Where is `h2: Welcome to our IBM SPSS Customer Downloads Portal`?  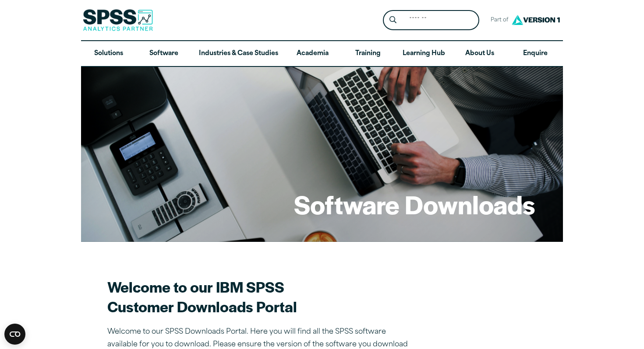
h2: Welcome to our IBM SPSS Customer Downloads Portal is located at coordinates (261, 297).